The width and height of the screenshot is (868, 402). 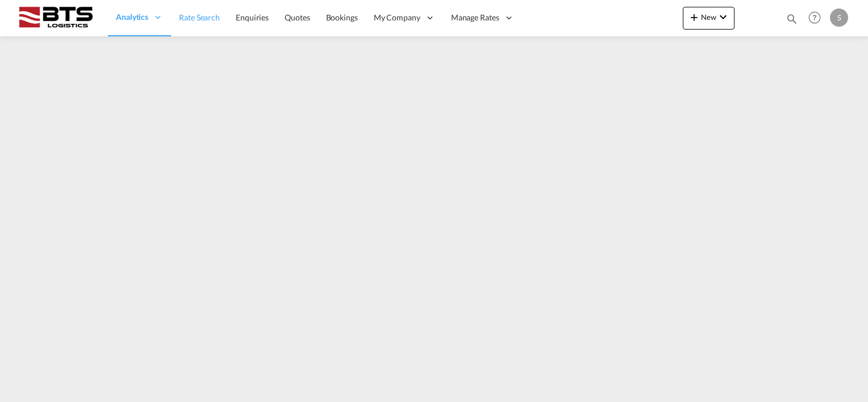 I want to click on md-icon: icon-plus 400-fg, so click(x=694, y=17).